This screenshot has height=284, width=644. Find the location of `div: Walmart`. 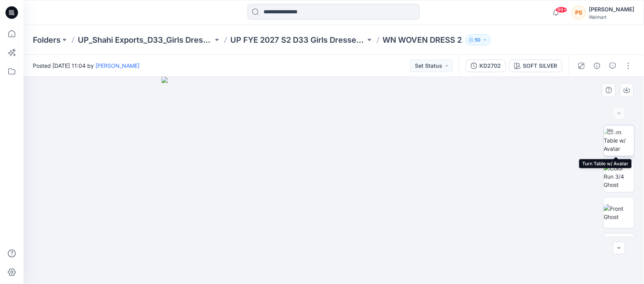

div: Walmart is located at coordinates (612, 17).